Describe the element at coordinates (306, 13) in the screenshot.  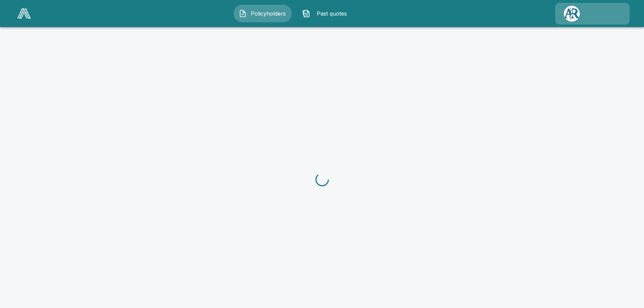
I see `img: Past quotes Icon` at that location.